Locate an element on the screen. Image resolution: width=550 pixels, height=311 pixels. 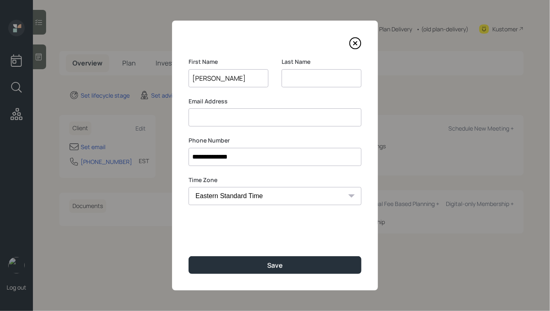
label: Time Zone is located at coordinates (275, 180).